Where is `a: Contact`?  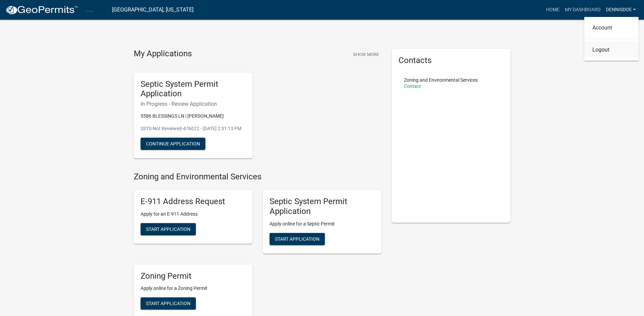 a: Contact is located at coordinates (413, 86).